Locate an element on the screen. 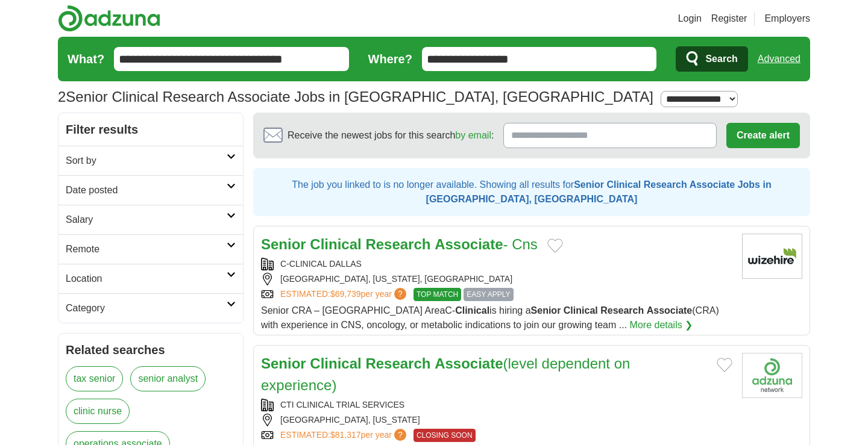 This screenshot has height=445, width=868. div: The job you linked to is no longer available. Showing all results for is located at coordinates (532, 192).